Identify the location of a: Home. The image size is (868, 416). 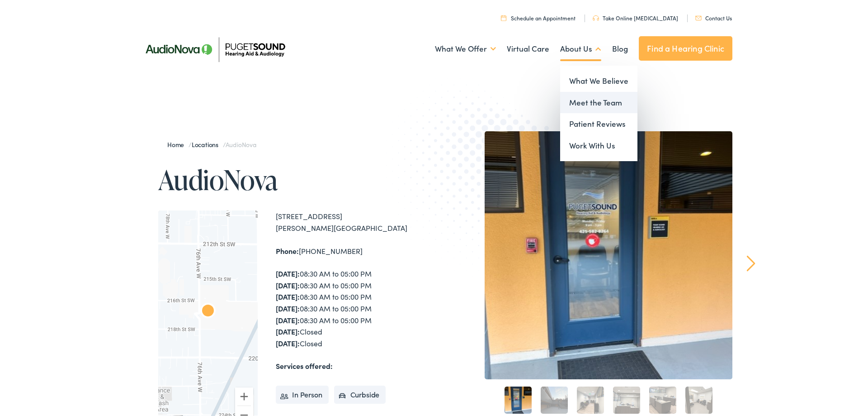
(177, 144).